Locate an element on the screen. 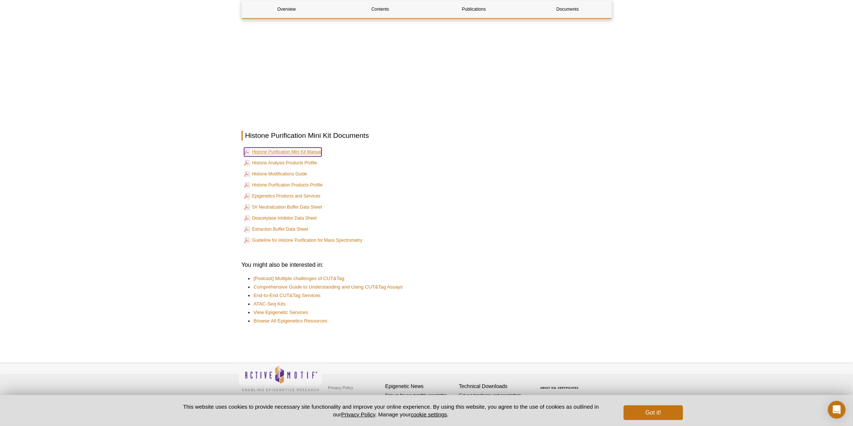 The width and height of the screenshot is (853, 426). a: Histone Modifications Guide is located at coordinates (276, 174).